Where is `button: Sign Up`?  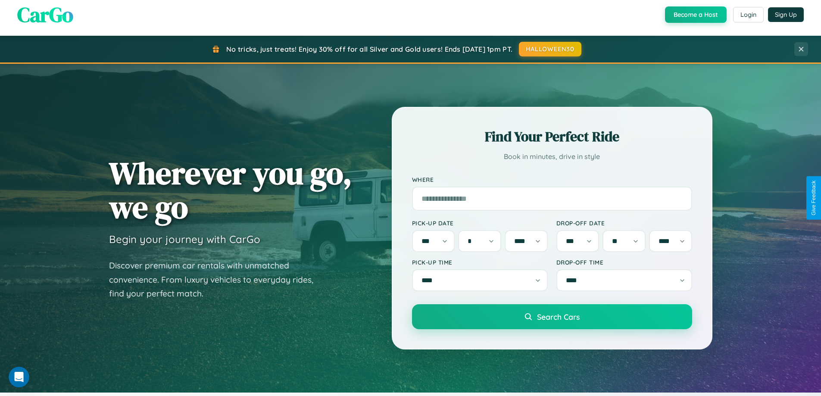
button: Sign Up is located at coordinates (786, 15).